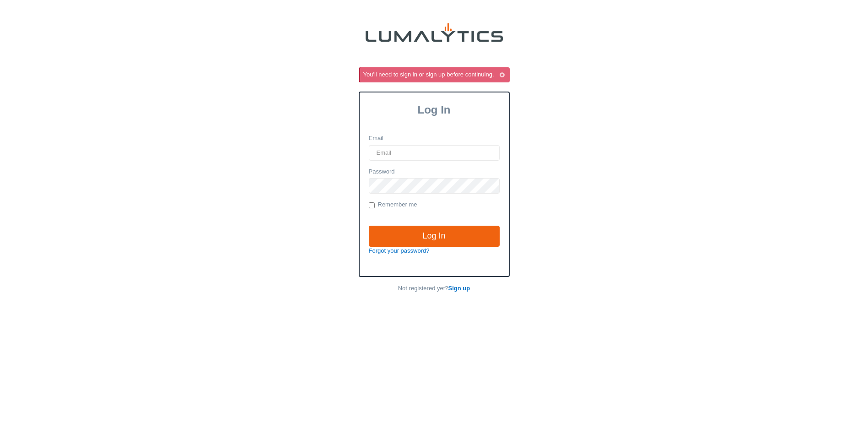 This screenshot has width=868, height=423. Describe the element at coordinates (382, 171) in the screenshot. I see `label: Password` at that location.